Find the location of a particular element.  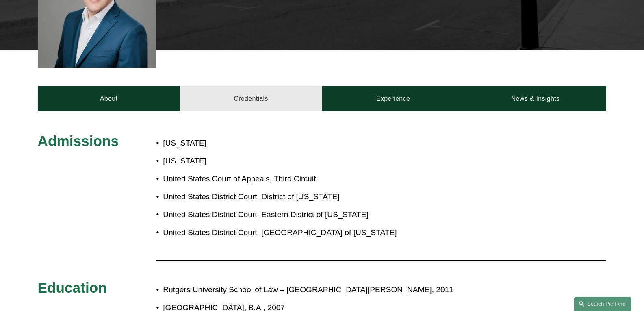

a: Experience is located at coordinates (393, 98).